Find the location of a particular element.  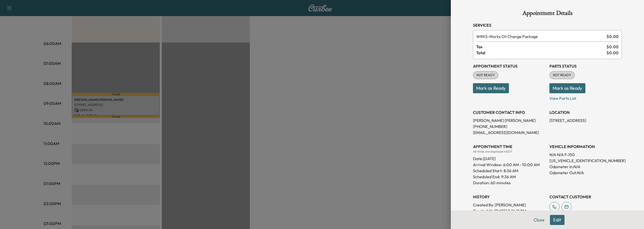

p: Odometer Out: N/A is located at coordinates (586, 173).